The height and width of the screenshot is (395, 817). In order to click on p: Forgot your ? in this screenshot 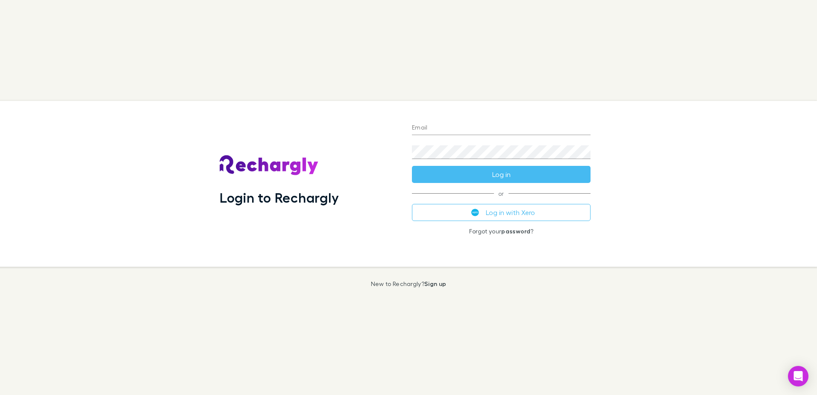, I will do `click(501, 231)`.